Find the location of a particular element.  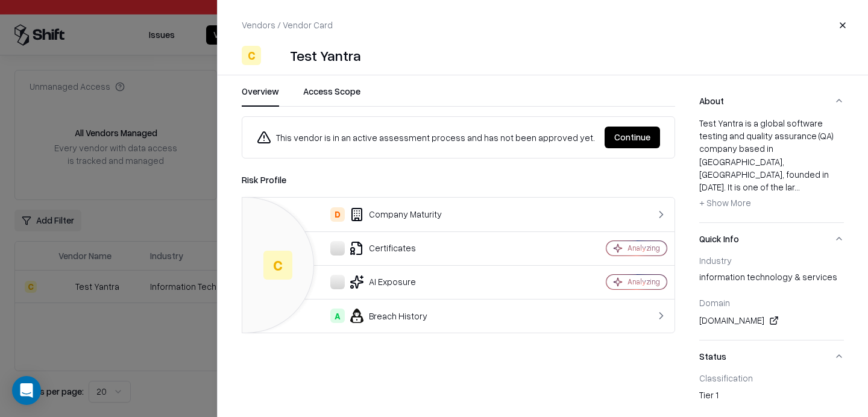

span: + Show More is located at coordinates (725, 203).